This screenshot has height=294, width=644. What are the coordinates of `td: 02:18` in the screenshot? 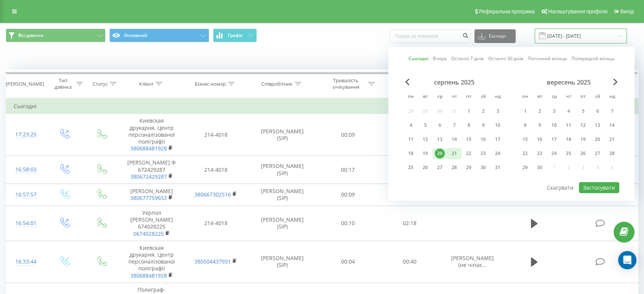 It's located at (410, 224).